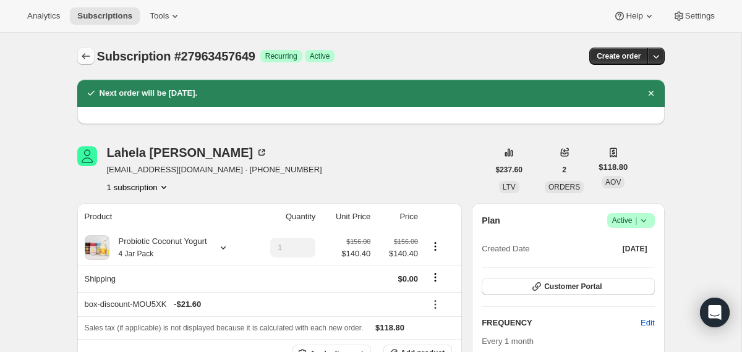  Describe the element at coordinates (104, 16) in the screenshot. I see `span: Subscriptions` at that location.